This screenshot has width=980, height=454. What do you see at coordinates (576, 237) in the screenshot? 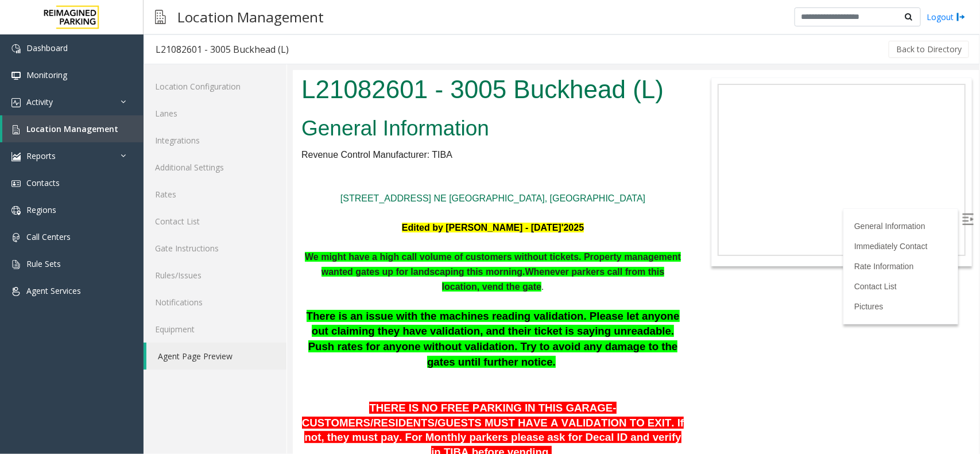
I see `a: Pictures` at bounding box center [576, 237].